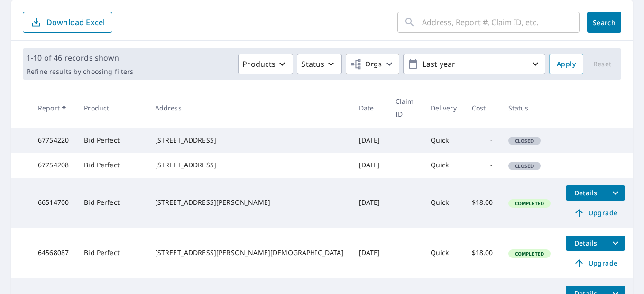  Describe the element at coordinates (53, 140) in the screenshot. I see `td: 67754220` at that location.